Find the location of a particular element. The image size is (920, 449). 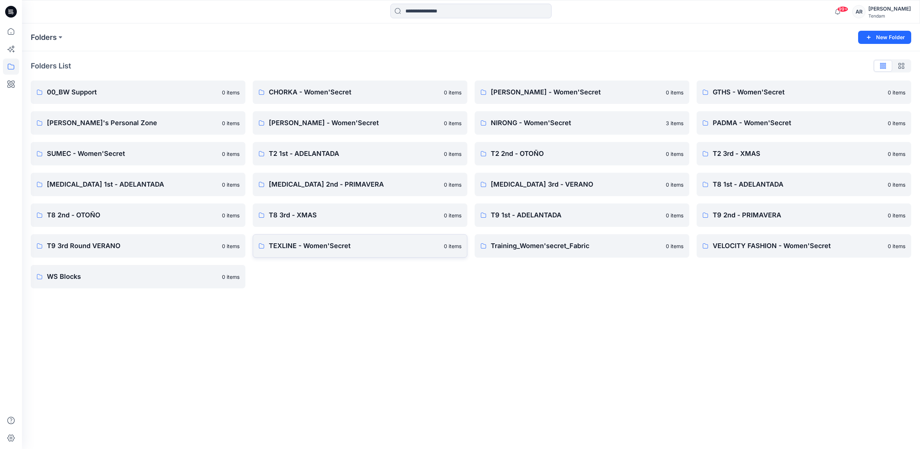

p: Folders is located at coordinates (44, 37).